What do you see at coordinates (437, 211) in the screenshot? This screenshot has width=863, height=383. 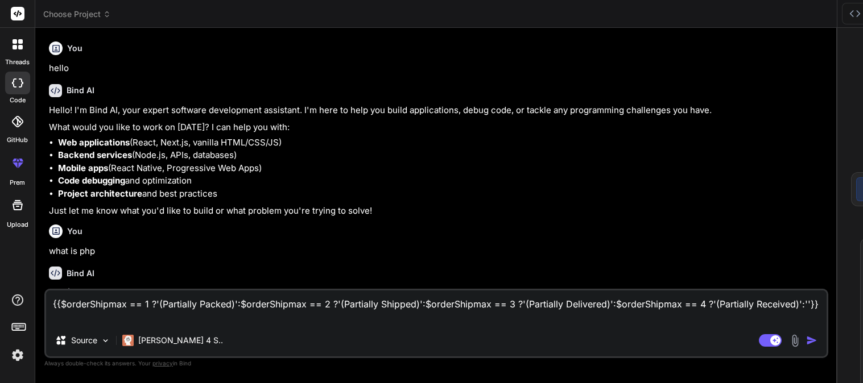 I see `p: Just let me know what you'd like to build or what problem you're trying to solve!` at bounding box center [437, 211].